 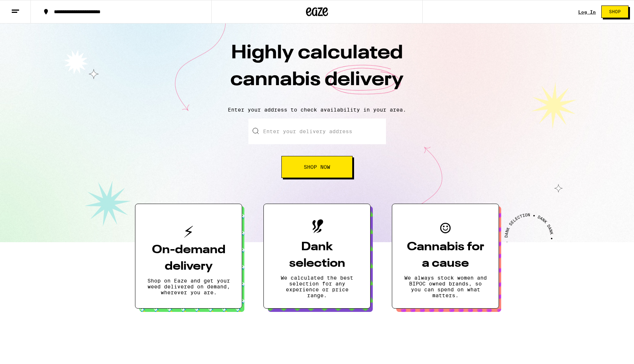 I want to click on button: Cannabis for a causeWe always stock women and BIPOC owned brands, so you can spend on what matters., so click(x=445, y=256).